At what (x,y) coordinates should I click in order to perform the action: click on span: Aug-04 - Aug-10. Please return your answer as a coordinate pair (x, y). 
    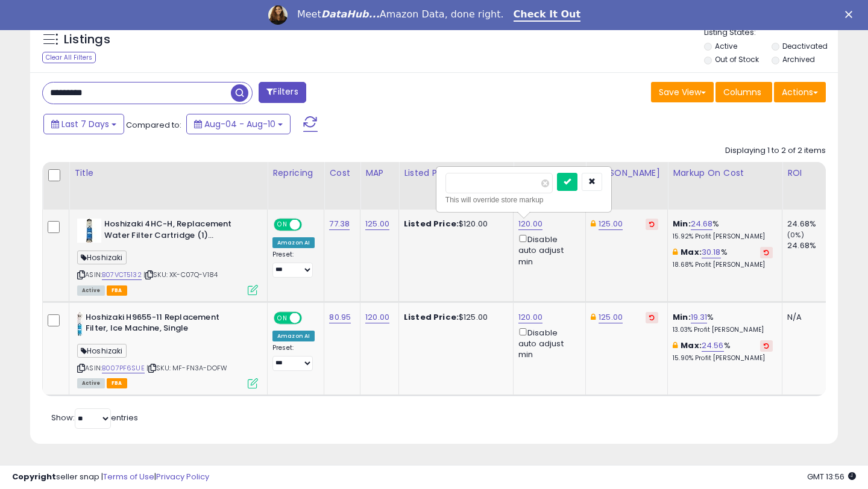
    Looking at the image, I should click on (240, 124).